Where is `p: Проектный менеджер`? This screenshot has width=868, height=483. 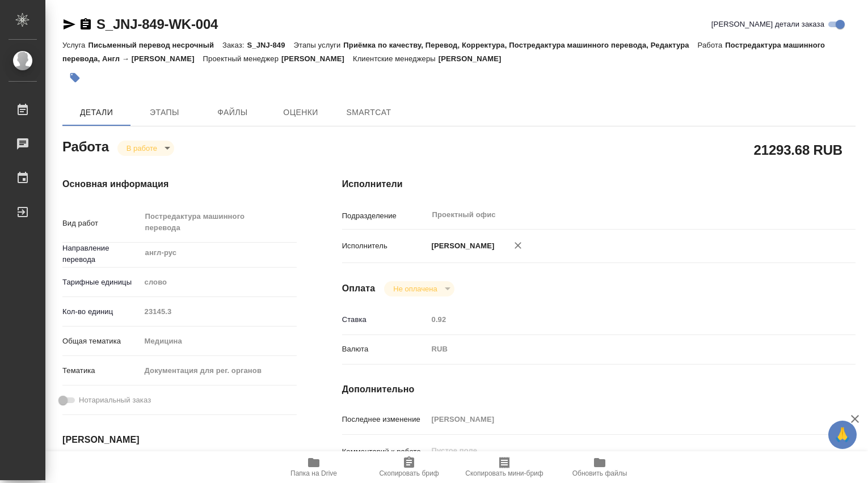
p: Проектный менеджер is located at coordinates (242, 58).